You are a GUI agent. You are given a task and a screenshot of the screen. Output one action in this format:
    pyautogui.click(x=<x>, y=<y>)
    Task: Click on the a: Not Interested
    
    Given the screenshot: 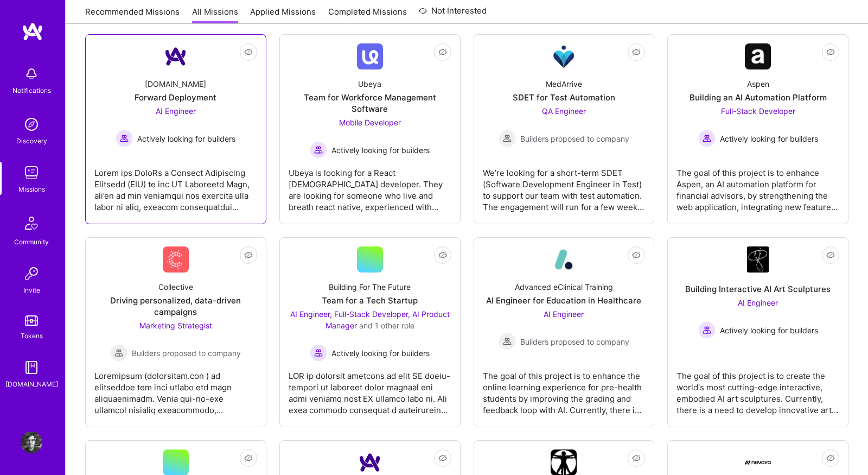 What is the action you would take?
    pyautogui.click(x=452, y=14)
    